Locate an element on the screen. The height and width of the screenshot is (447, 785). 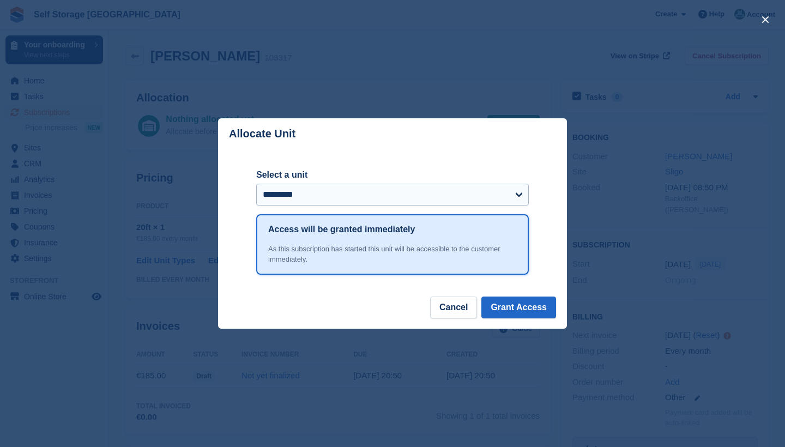
div: As this subscription has started this unit will be accessible to the customer immediately. is located at coordinates (392, 254).